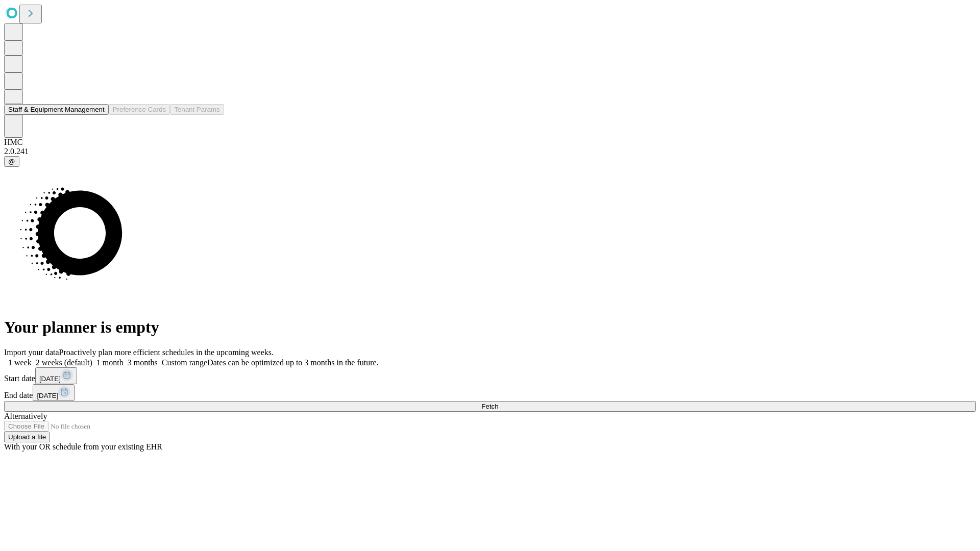  Describe the element at coordinates (166, 352) in the screenshot. I see `span: Proactively plan more efficient schedules in the upcoming weeks.` at that location.